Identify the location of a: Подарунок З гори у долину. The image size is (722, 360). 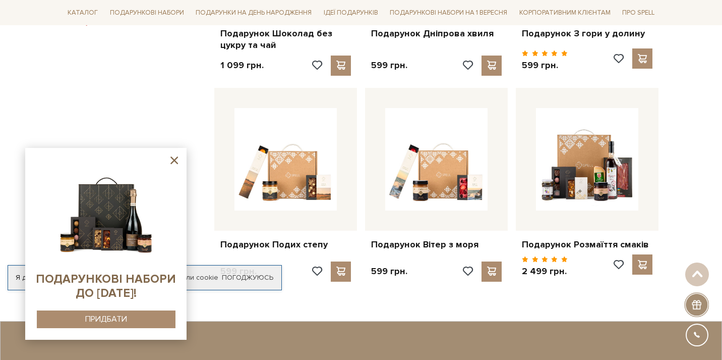
(587, 33).